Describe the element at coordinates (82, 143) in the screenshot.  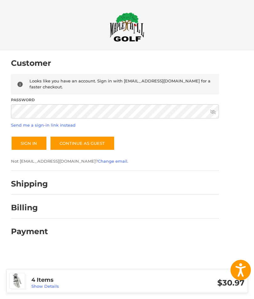
I see `a: Continue as guest` at that location.